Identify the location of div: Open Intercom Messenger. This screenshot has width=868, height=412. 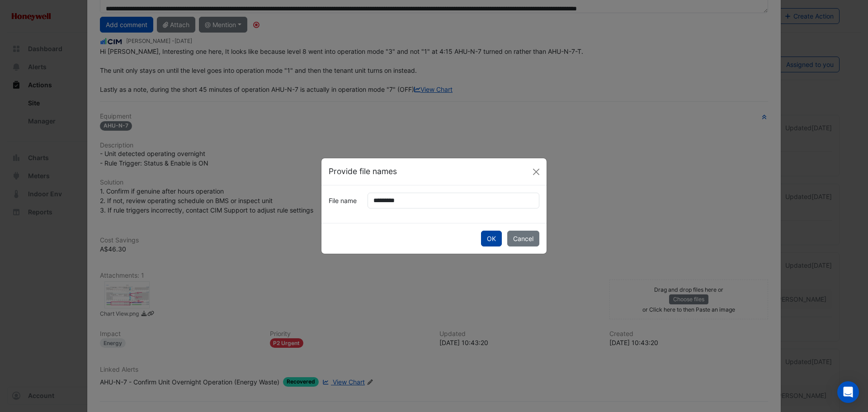
(849, 392).